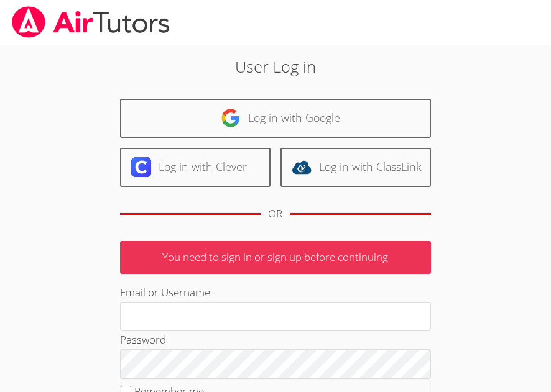 The width and height of the screenshot is (551, 392). I want to click on h2: User Log in, so click(276, 66).